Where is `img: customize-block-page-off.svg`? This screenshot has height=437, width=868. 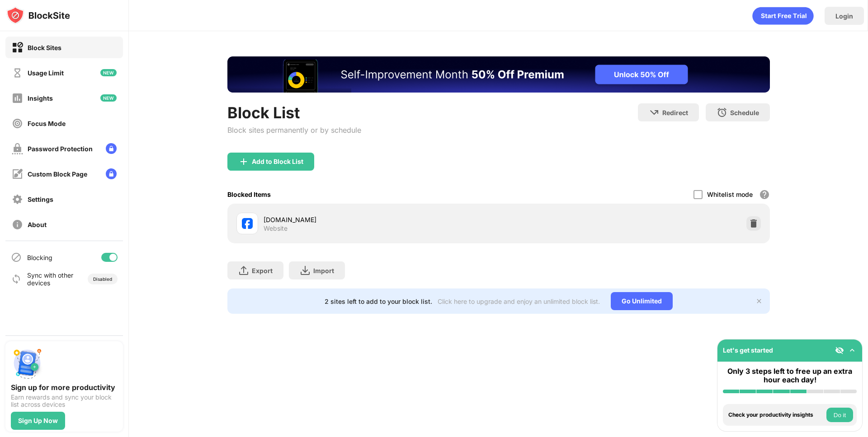
img: customize-block-page-off.svg is located at coordinates (17, 174).